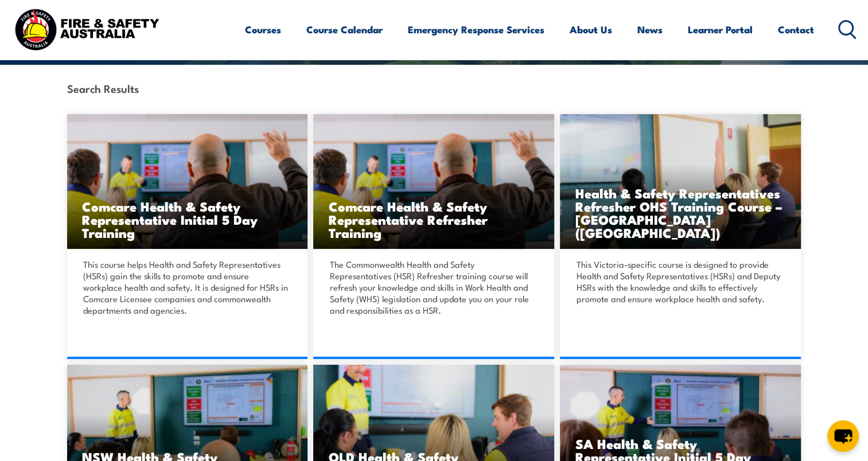  Describe the element at coordinates (843, 435) in the screenshot. I see `button: chat-button` at that location.